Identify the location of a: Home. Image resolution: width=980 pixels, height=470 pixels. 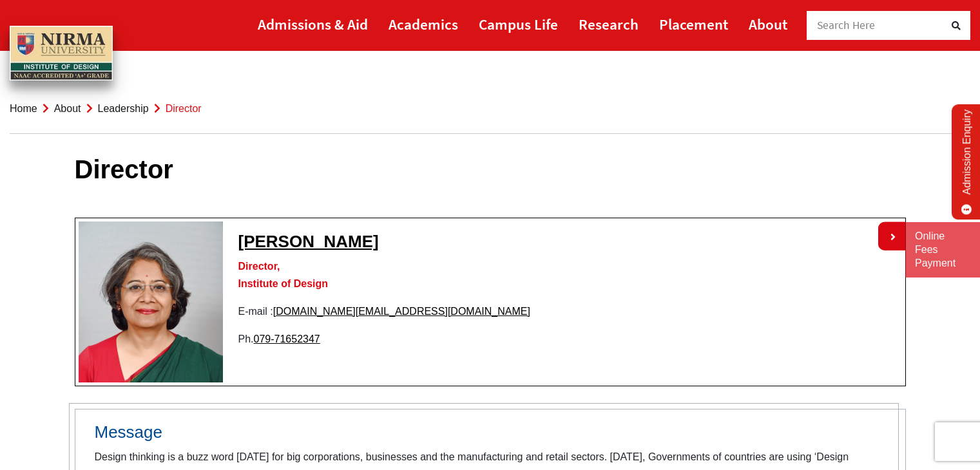
(23, 108).